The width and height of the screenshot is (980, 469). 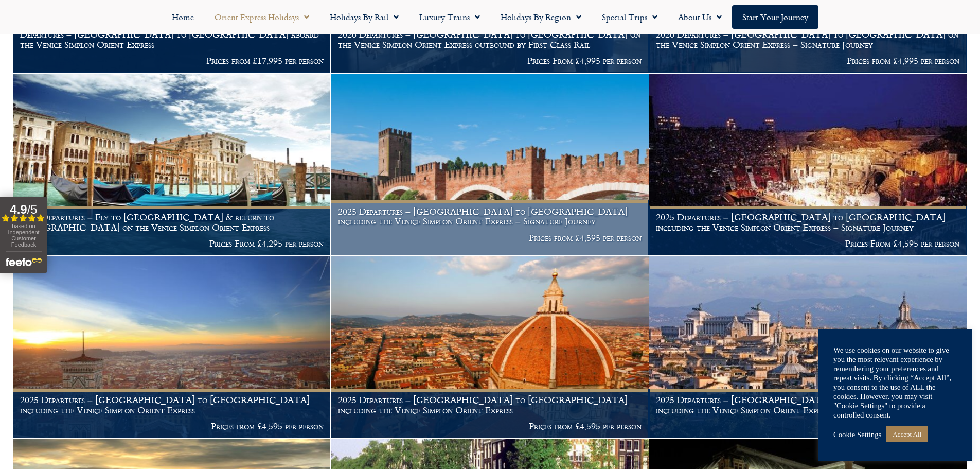 What do you see at coordinates (895, 382) in the screenshot?
I see `div: We use cookies on our website to give you the most relevant experience by remembering your prefer...` at bounding box center [895, 382].